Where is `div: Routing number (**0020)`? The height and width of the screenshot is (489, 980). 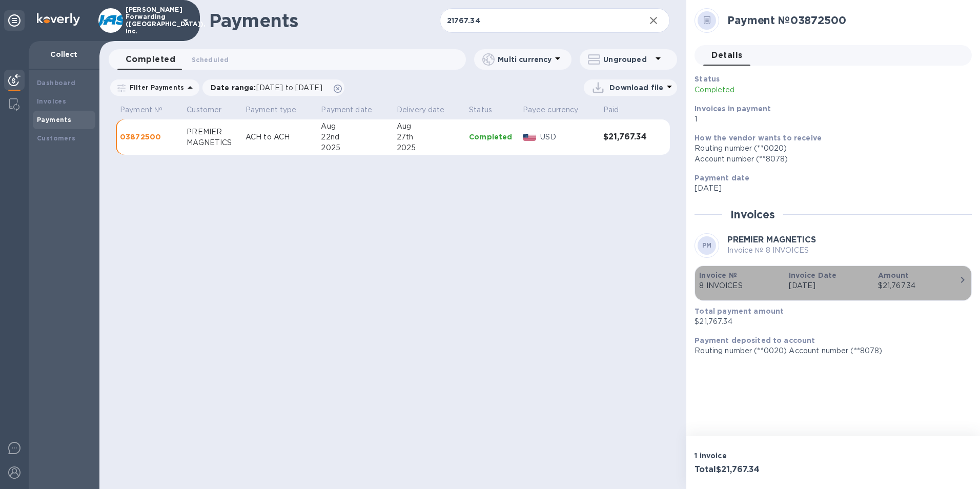
div: Routing number (**0020) is located at coordinates (829, 148).